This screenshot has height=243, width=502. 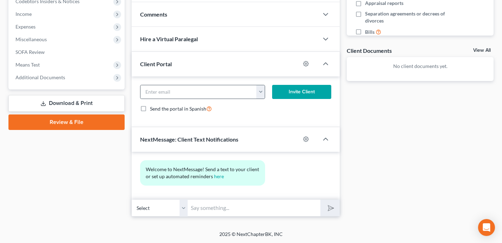 What do you see at coordinates (66, 103) in the screenshot?
I see `a: Download & Print` at bounding box center [66, 103].